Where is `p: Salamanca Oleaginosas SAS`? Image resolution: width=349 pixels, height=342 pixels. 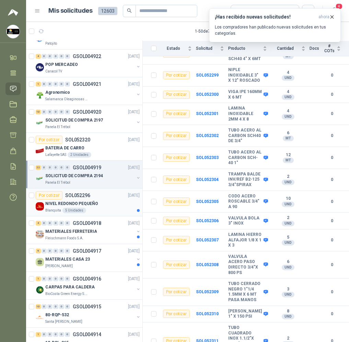 p: Salamanca Oleaginosas SAS is located at coordinates (67, 99).